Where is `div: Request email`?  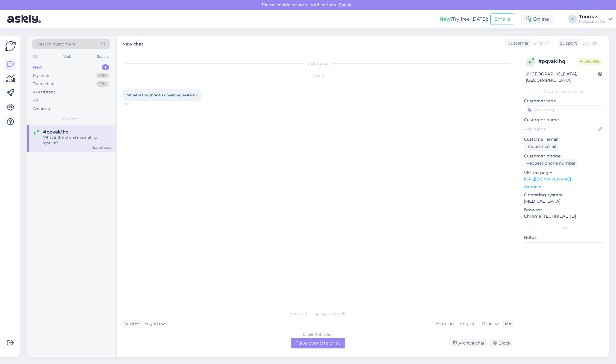
div: Request email is located at coordinates (541, 146).